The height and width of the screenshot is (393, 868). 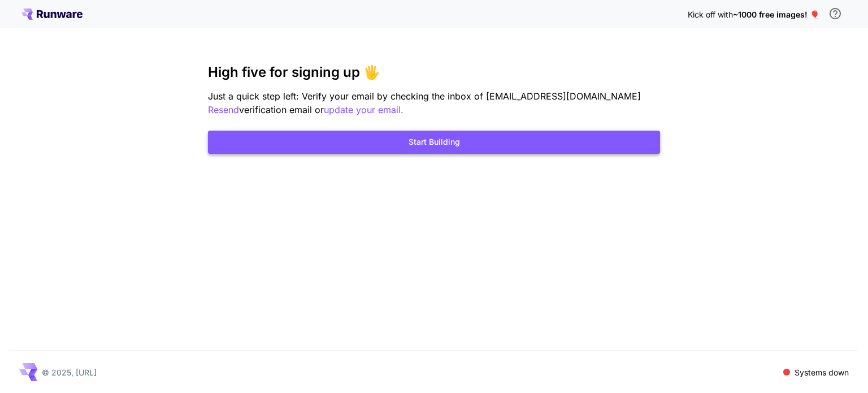 I want to click on button: In order to qualify for free credit, you need to sign up with a business email address and click ..., so click(x=835, y=13).